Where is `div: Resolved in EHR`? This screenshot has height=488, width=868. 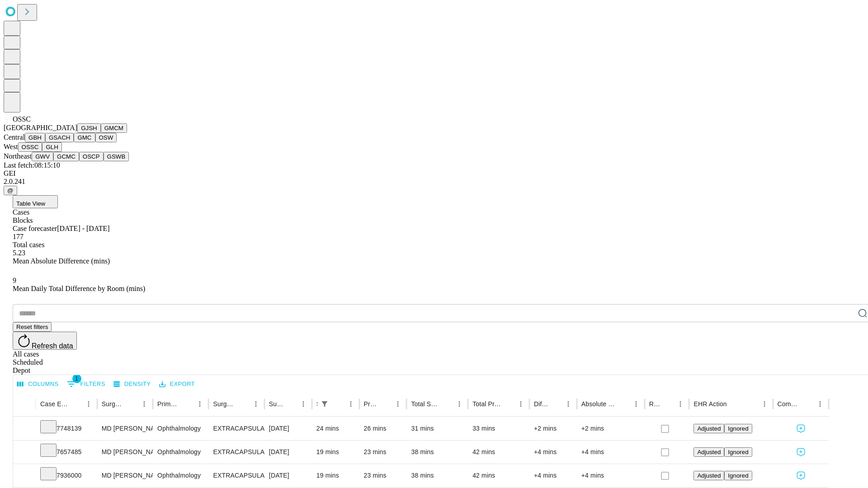 div: Resolved in EHR is located at coordinates (655, 404).